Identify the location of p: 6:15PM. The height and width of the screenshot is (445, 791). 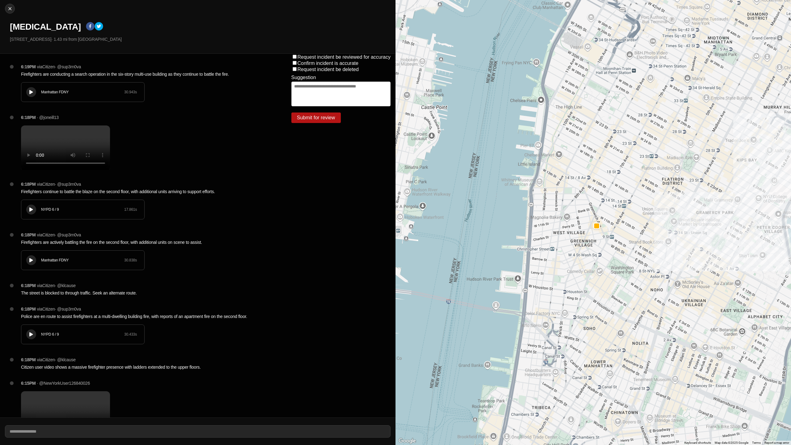
(28, 383).